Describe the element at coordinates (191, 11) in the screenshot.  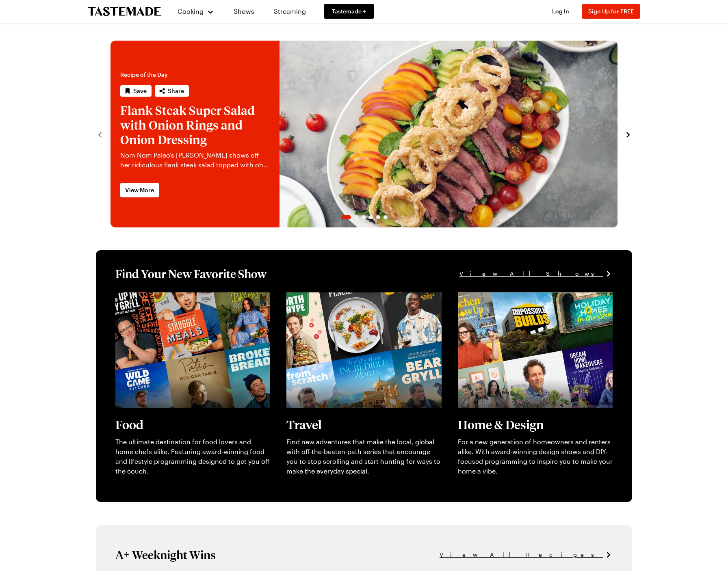
I see `span: Cooking` at that location.